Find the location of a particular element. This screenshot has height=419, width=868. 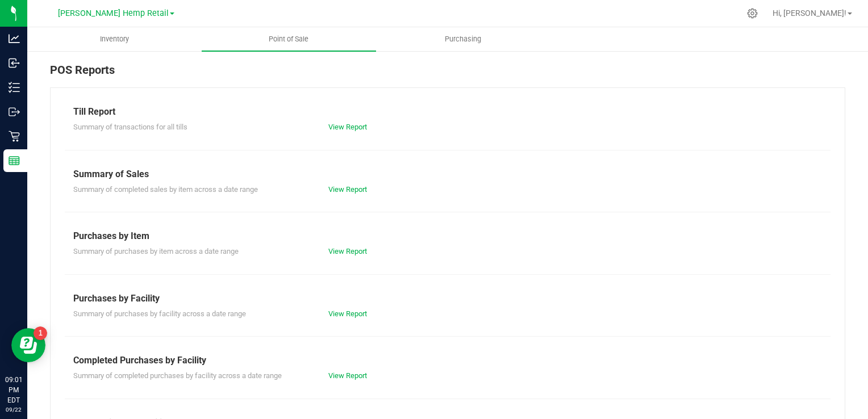

inline-svg: Reports is located at coordinates (14, 161).